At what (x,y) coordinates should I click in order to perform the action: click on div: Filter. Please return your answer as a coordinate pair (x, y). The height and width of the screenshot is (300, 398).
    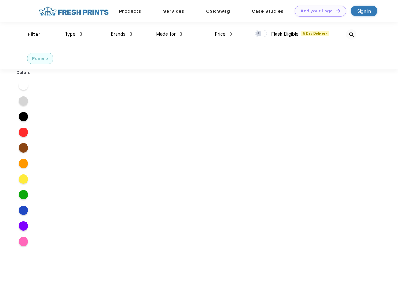
    Looking at the image, I should click on (34, 34).